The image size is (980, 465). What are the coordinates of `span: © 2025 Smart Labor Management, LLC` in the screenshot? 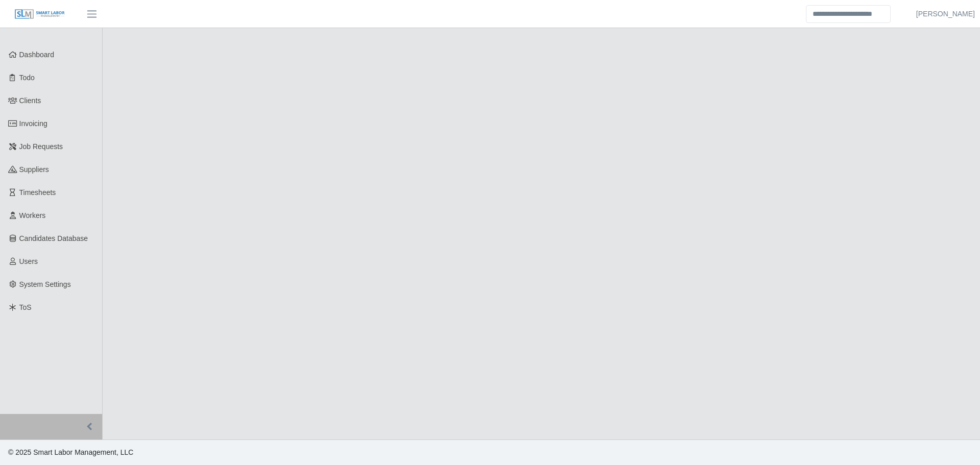 It's located at (70, 452).